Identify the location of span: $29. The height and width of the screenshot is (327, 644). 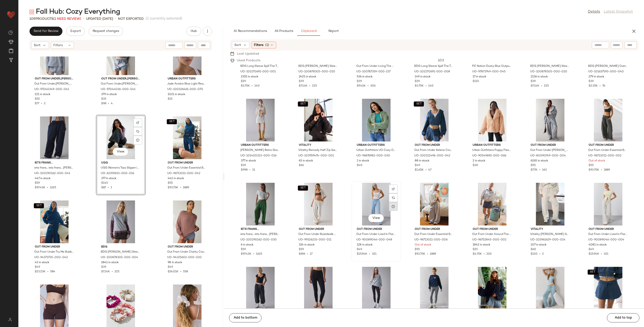
(417, 82).